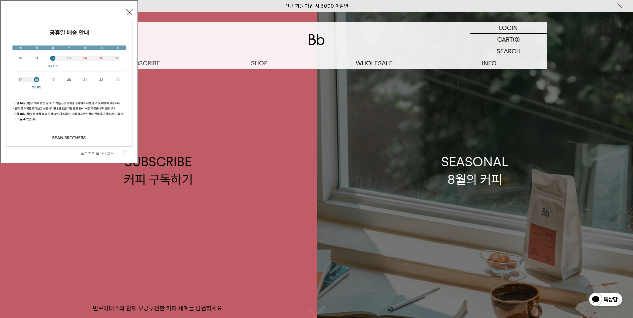 The height and width of the screenshot is (318, 633). What do you see at coordinates (475, 171) in the screenshot?
I see `div: SEASONAL 8월의 커피` at bounding box center [475, 171].